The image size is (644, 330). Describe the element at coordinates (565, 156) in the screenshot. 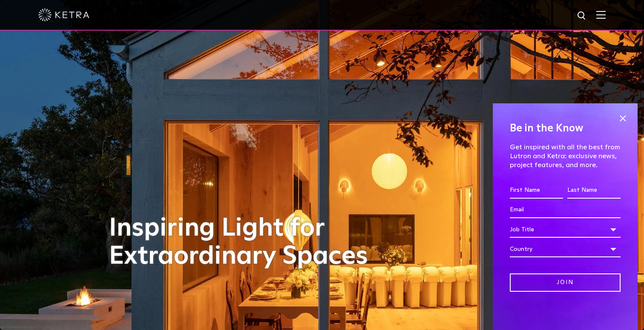

I see `p: Get inspired with all the best from Lutron and Ketra: exclusive news, project features, and more.` at that location.